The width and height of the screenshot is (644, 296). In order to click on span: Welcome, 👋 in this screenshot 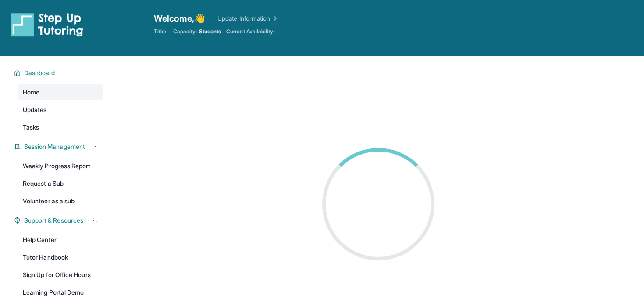, I will do `click(180, 18)`.